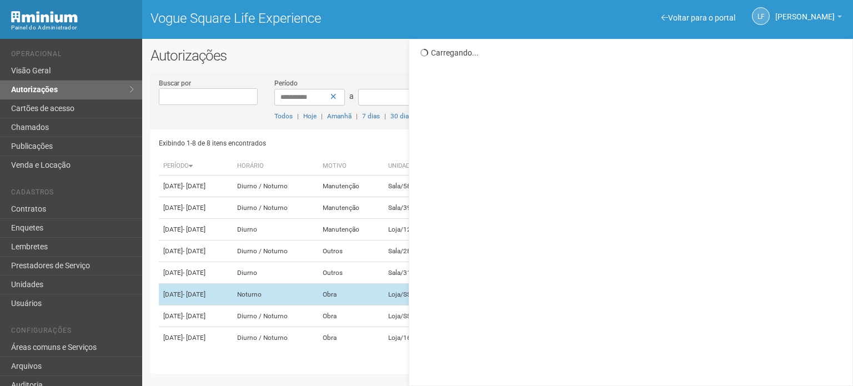 Image resolution: width=853 pixels, height=386 pixels. Describe the element at coordinates (415, 166) in the screenshot. I see `th: Unidade` at that location.